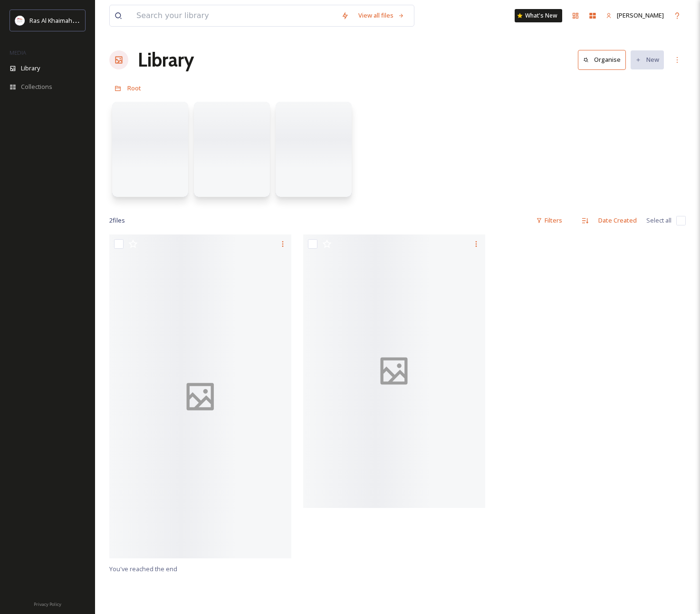  I want to click on div: Date Created, so click(617, 220).